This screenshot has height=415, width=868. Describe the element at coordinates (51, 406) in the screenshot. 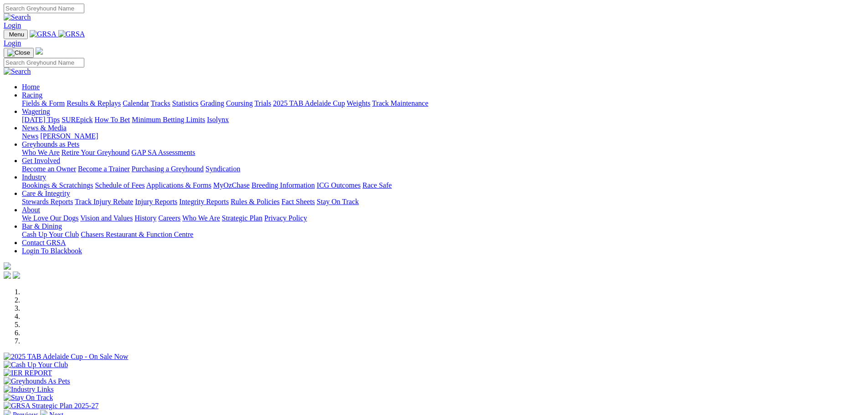

I see `img: GRSA Strategic Plan 2025-27` at that location.